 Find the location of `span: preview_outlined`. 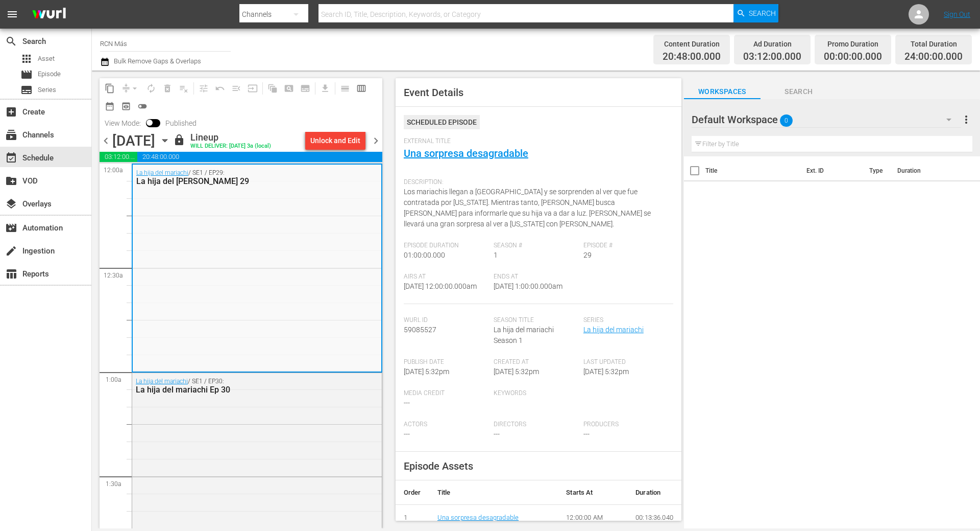

span: preview_outlined is located at coordinates (126, 106).